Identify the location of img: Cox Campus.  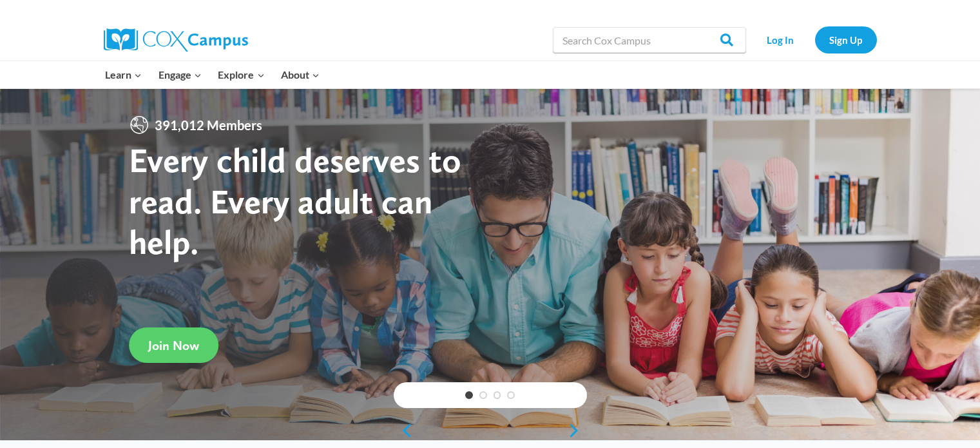
(175, 40).